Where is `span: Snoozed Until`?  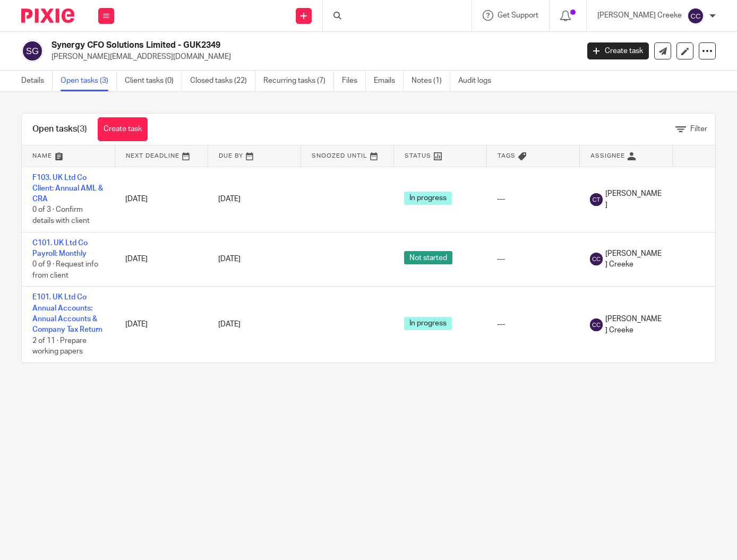 span: Snoozed Until is located at coordinates (340, 156).